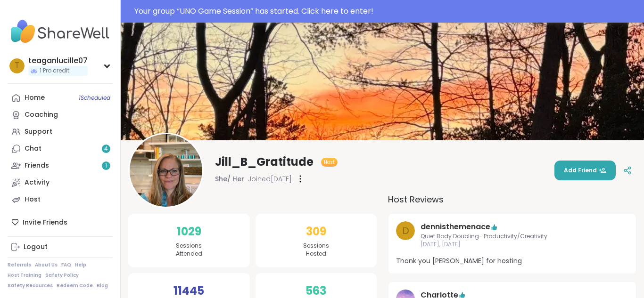 This screenshot has height=298, width=644. Describe the element at coordinates (455, 227) in the screenshot. I see `a: dennisthemenace` at that location.